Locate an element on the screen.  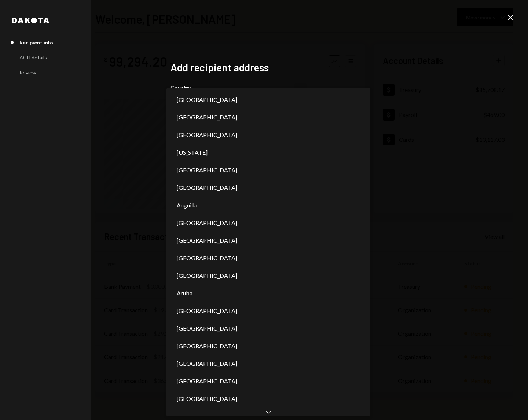
div: Recipient info is located at coordinates (36, 42).